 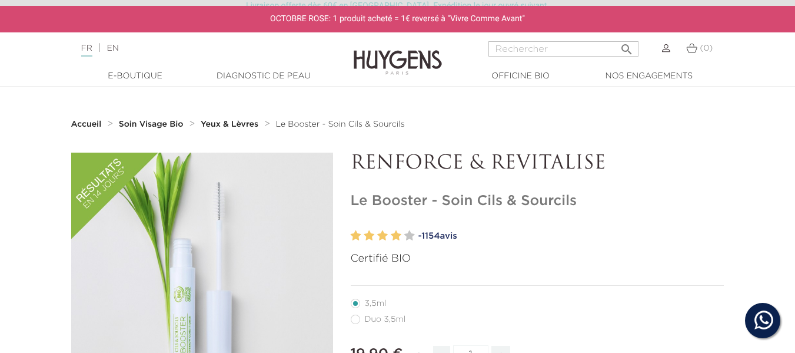 What do you see at coordinates (152, 124) in the screenshot?
I see `a: Soin Visage Bio` at bounding box center [152, 124].